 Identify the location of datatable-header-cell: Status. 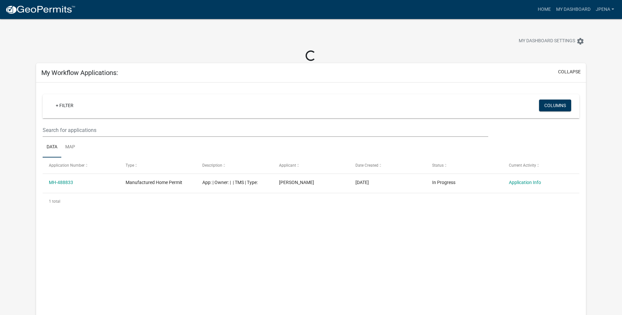
(464, 165).